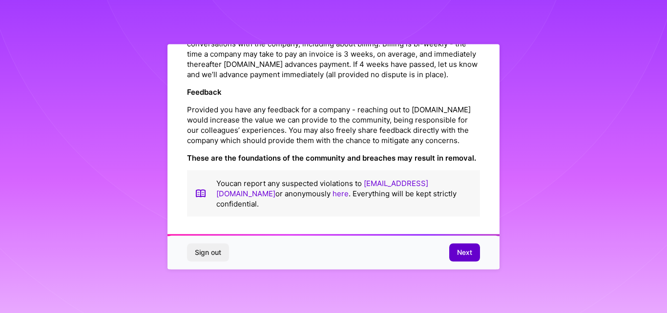 This screenshot has width=667, height=313. What do you see at coordinates (208, 253) in the screenshot?
I see `span: Sign out` at bounding box center [208, 253].